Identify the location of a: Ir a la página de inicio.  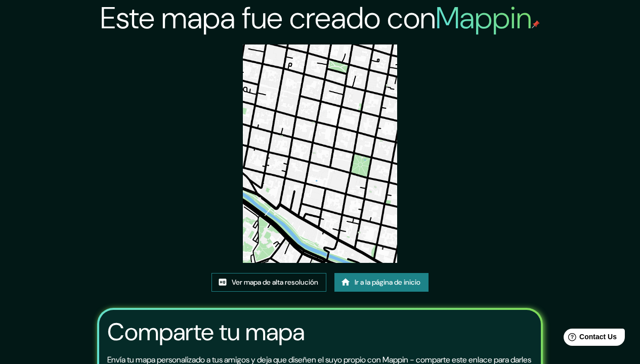
(381, 282).